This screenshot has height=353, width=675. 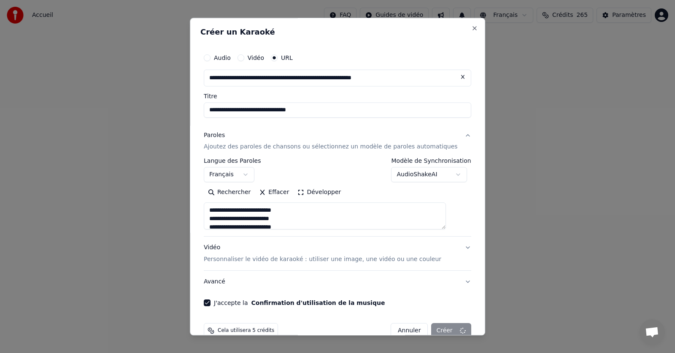 What do you see at coordinates (299, 303) in the screenshot?
I see `label: J'accepte la` at bounding box center [299, 303].